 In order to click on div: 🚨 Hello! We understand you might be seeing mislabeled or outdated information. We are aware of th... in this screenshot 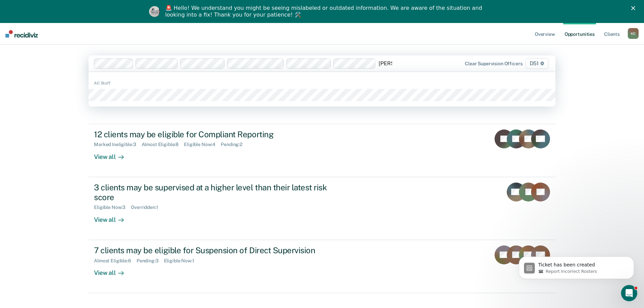, I will do `click(325, 11)`.